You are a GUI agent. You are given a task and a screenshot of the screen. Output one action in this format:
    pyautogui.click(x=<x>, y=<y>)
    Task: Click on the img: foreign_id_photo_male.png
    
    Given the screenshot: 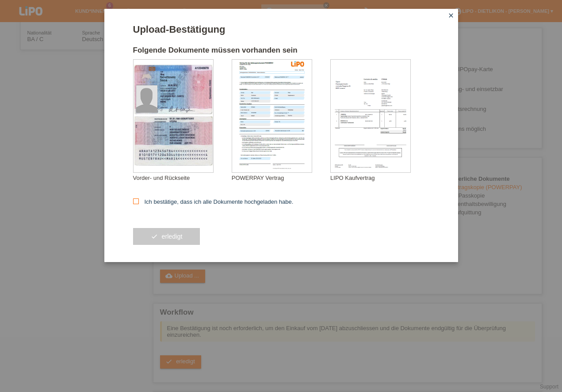 What is the action you would take?
    pyautogui.click(x=147, y=99)
    